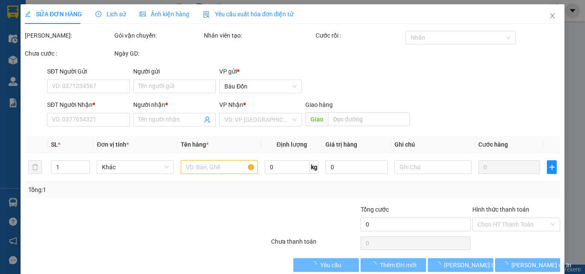  What do you see at coordinates (398, 265) in the screenshot?
I see `span: Thêm ĐH mới` at bounding box center [398, 265].